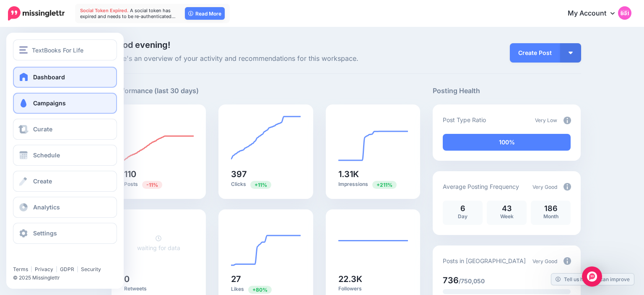 The image size is (644, 295). Describe the element at coordinates (159, 184) in the screenshot. I see `p: Posts` at that location.